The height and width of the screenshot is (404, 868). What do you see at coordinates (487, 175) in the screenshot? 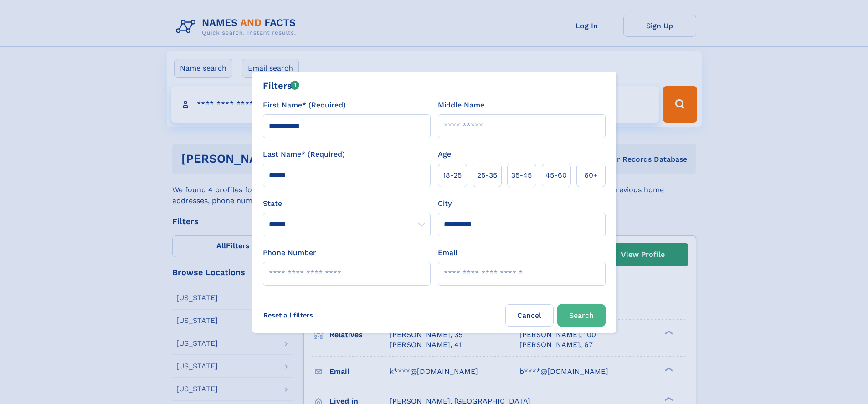
I see `span: 25‑35` at bounding box center [487, 175].